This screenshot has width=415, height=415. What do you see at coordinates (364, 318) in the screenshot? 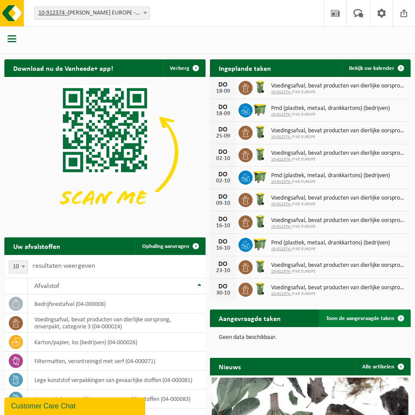
I see `a: Toon de aangevraagde taken` at bounding box center [364, 318].